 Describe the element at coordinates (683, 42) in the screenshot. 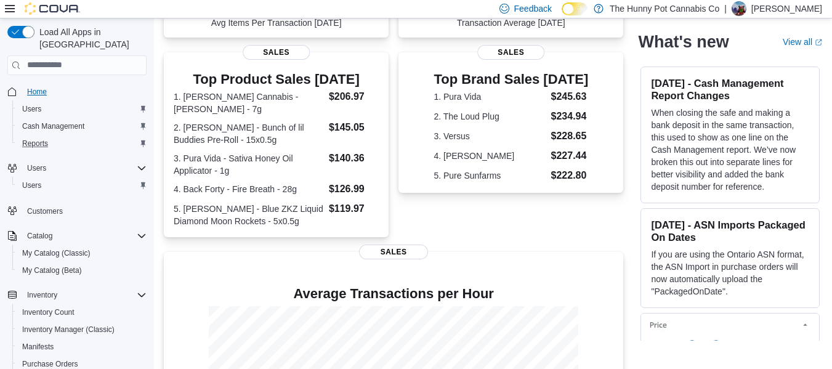

I see `h2: What's new` at that location.